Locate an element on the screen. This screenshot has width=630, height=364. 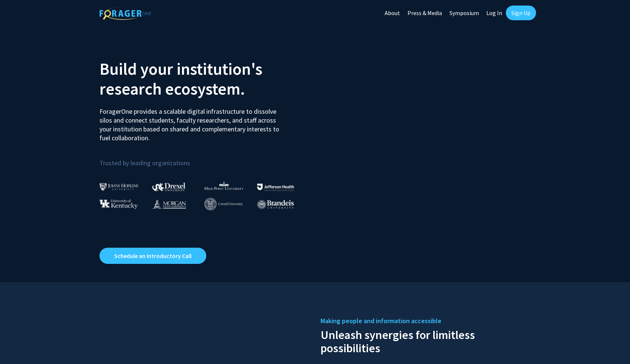
img: Johns Hopkins University is located at coordinates (119, 186).